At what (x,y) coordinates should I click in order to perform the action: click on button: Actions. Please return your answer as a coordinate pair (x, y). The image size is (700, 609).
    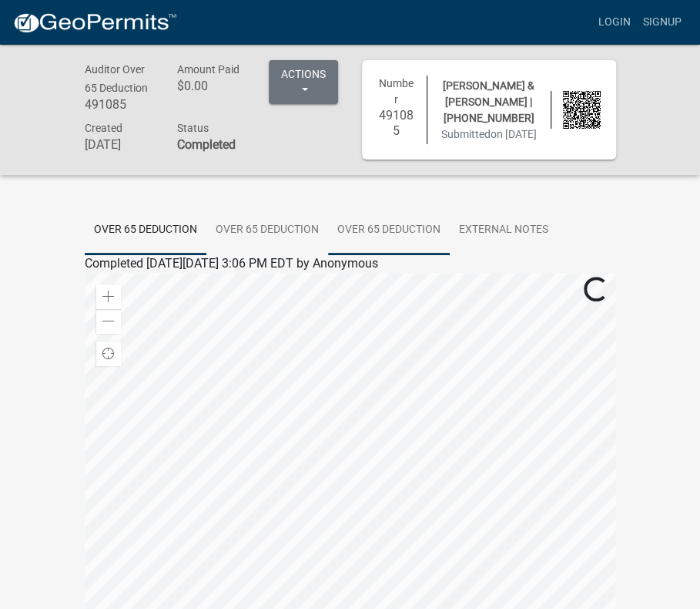
    Looking at the image, I should click on (304, 82).